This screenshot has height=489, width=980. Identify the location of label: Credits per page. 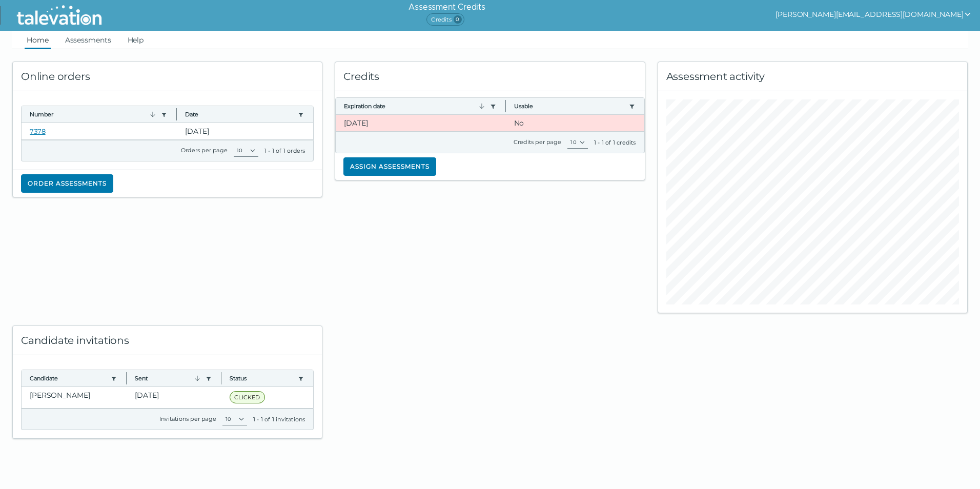
(537, 142).